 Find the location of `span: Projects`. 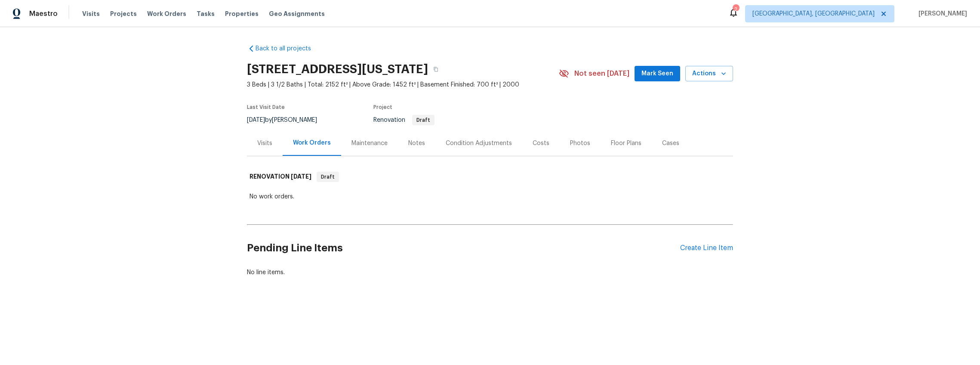

span: Projects is located at coordinates (123, 14).